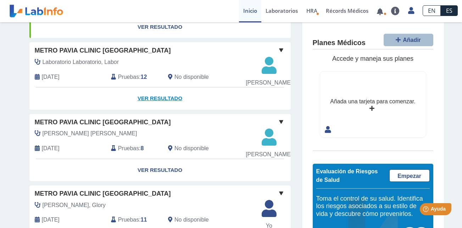 Image resolution: width=462 pixels, height=228 pixels. Describe the element at coordinates (39, 9) in the screenshot. I see `span: Ayuda` at that location.